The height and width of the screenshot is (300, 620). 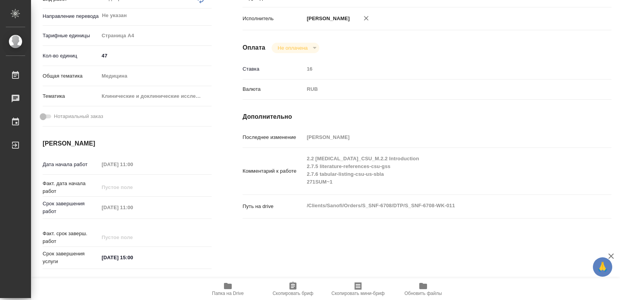 What do you see at coordinates (155, 36) in the screenshot?
I see `div: Страница А4` at bounding box center [155, 36].